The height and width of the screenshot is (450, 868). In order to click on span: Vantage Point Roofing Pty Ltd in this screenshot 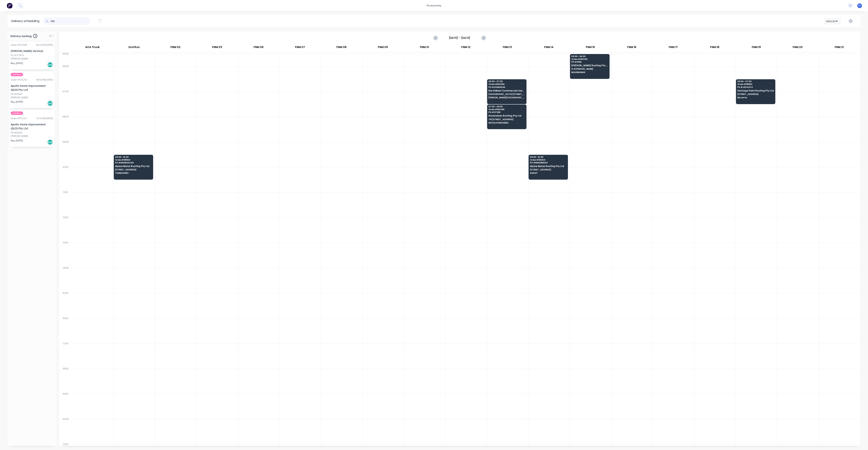, I will do `click(756, 91)`.